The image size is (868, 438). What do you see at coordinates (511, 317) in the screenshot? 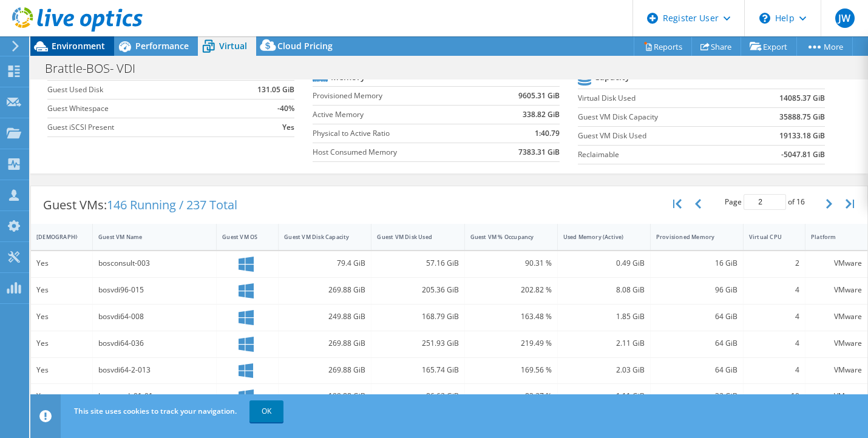
I see `div: 163.48 %` at bounding box center [511, 317].